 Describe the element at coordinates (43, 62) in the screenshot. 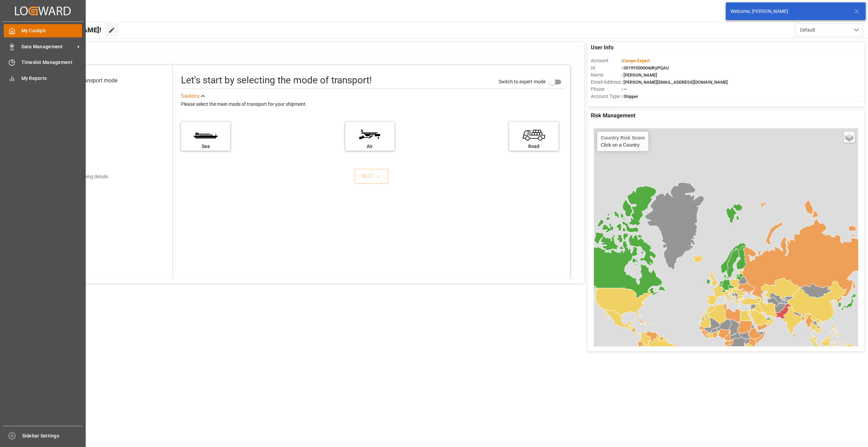

I see `a: Timeslot Management` at that location.